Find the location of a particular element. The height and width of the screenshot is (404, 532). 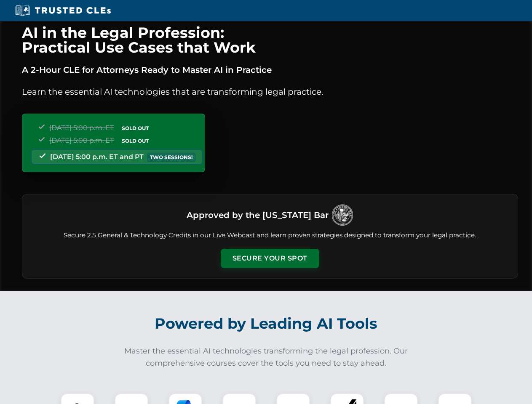

p: A 2-Hour CLE for Attorneys Ready to Master AI in Practice is located at coordinates (270, 70).